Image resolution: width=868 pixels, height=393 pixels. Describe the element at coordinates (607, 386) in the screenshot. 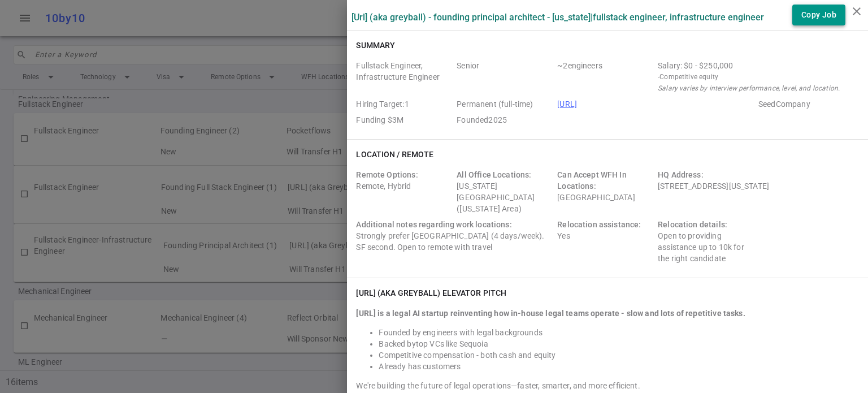

I see `div: We're building the future of legal operations—faster, smarter, and more efficient.` at that location.